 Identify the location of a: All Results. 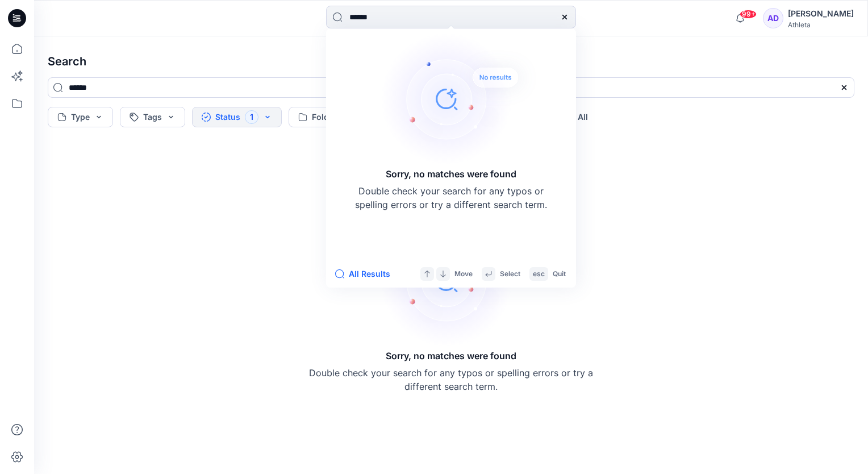
(367, 274).